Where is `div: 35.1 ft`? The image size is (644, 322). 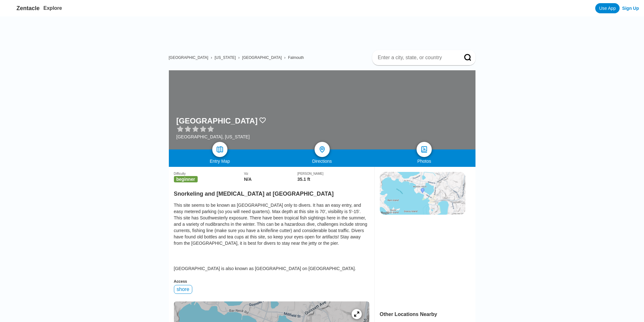 div: 35.1 ft is located at coordinates (334, 179).